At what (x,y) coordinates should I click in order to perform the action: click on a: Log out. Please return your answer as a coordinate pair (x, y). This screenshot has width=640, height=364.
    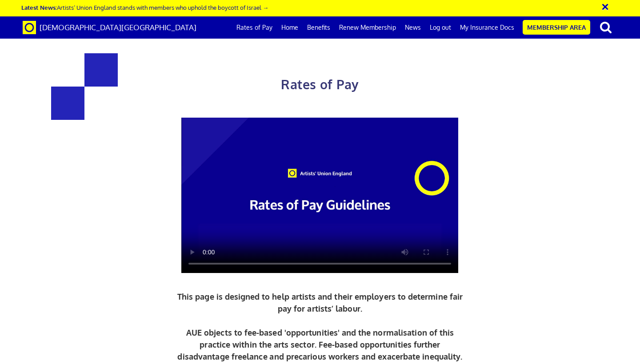
    Looking at the image, I should click on (440, 27).